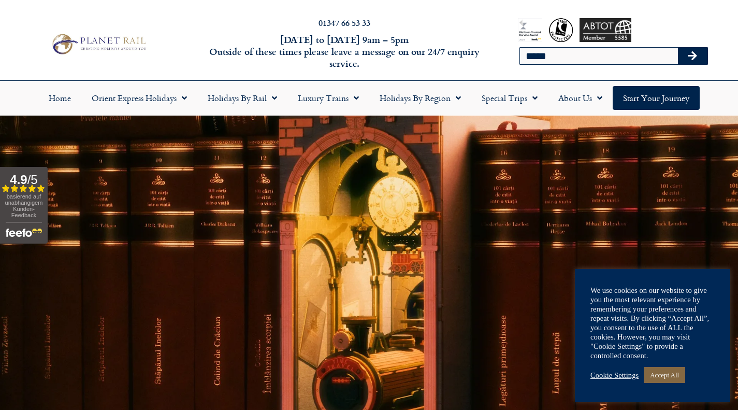 This screenshot has height=410, width=738. What do you see at coordinates (98, 44) in the screenshot?
I see `img: Planet Rail Train Holidays Logo` at bounding box center [98, 44].